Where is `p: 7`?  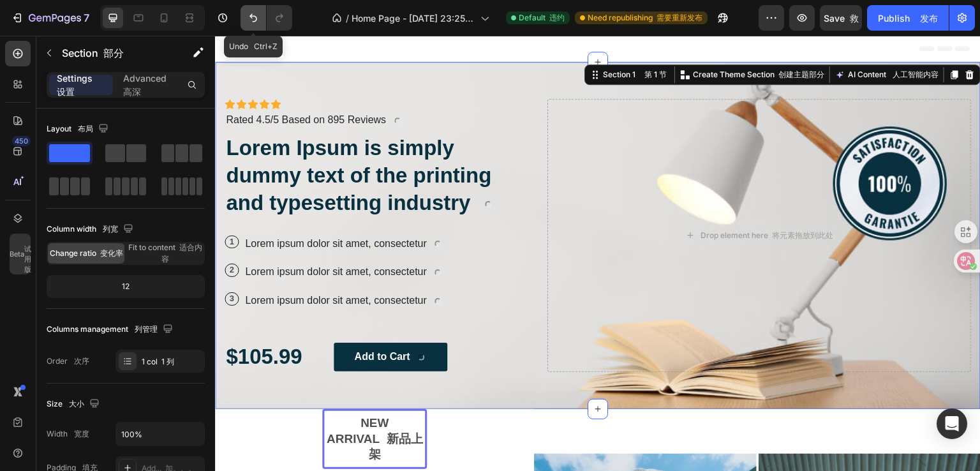
p: 7 is located at coordinates (86, 18).